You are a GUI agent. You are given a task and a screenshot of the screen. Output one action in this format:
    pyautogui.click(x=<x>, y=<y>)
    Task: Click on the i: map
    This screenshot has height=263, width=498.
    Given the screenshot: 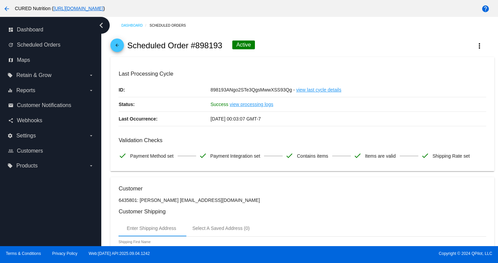 What is the action you would take?
    pyautogui.click(x=11, y=60)
    